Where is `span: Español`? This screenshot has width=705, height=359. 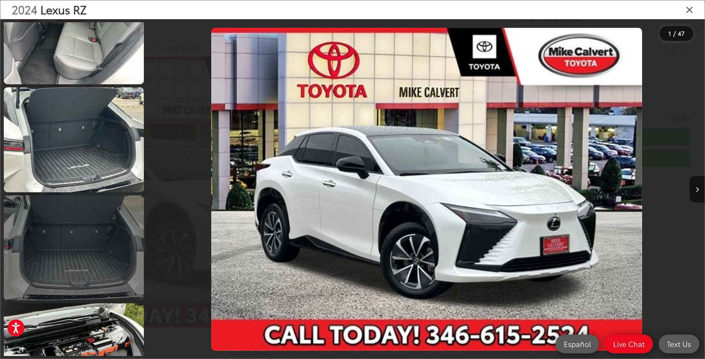 span: Español is located at coordinates (578, 344).